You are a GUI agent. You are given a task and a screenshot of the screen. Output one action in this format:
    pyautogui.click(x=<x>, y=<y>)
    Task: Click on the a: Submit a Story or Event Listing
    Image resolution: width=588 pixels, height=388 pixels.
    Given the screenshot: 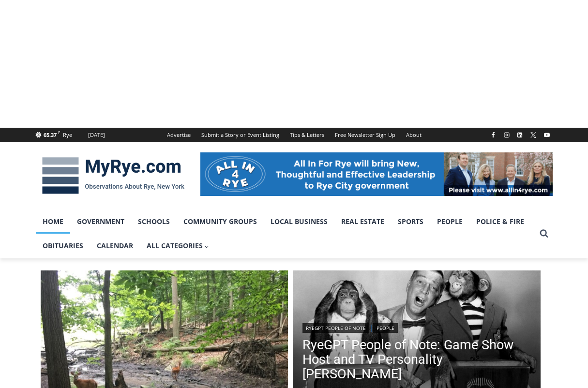 What is the action you would take?
    pyautogui.click(x=240, y=135)
    